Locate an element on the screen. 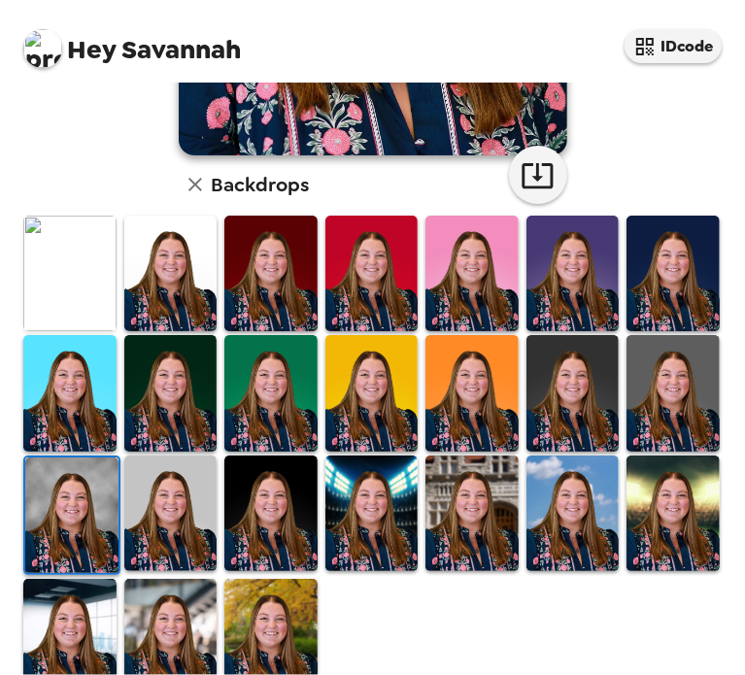 This screenshot has width=745, height=675. h6: Backdrops is located at coordinates (260, 185).